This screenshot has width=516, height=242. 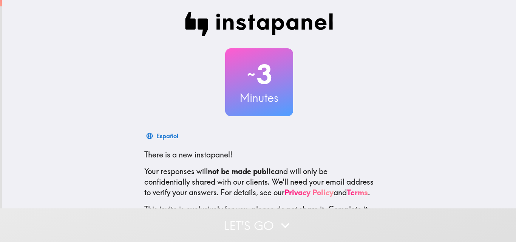 I want to click on button: Español, so click(x=163, y=136).